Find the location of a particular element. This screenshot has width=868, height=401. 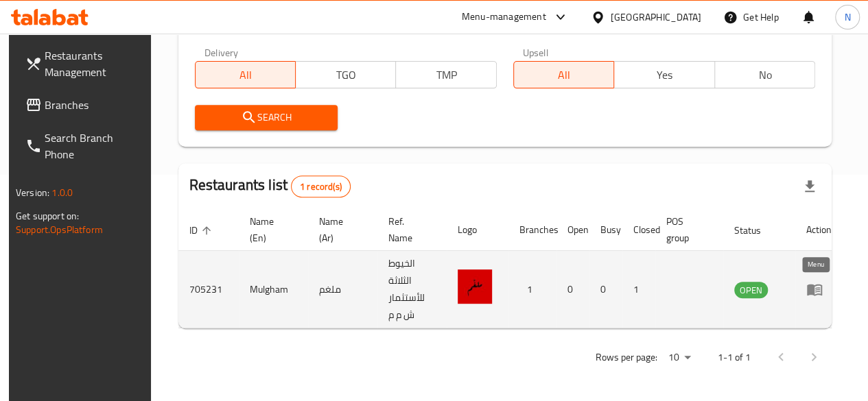

span: 1 record(s) is located at coordinates (320, 187).